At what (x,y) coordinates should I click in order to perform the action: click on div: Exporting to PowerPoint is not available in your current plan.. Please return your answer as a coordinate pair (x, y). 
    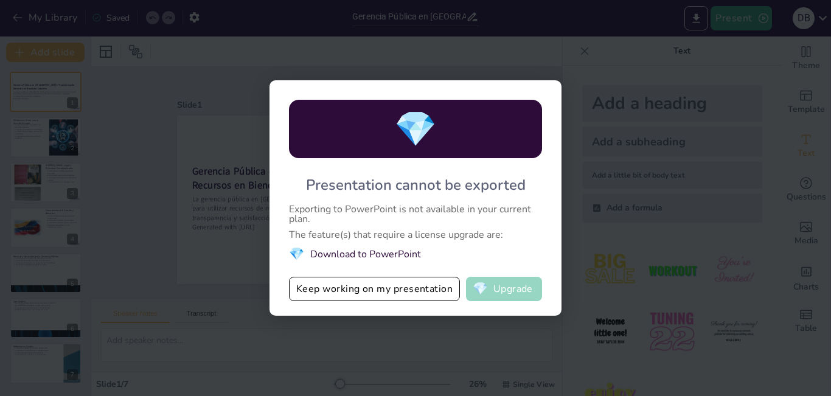
    Looking at the image, I should click on (415, 214).